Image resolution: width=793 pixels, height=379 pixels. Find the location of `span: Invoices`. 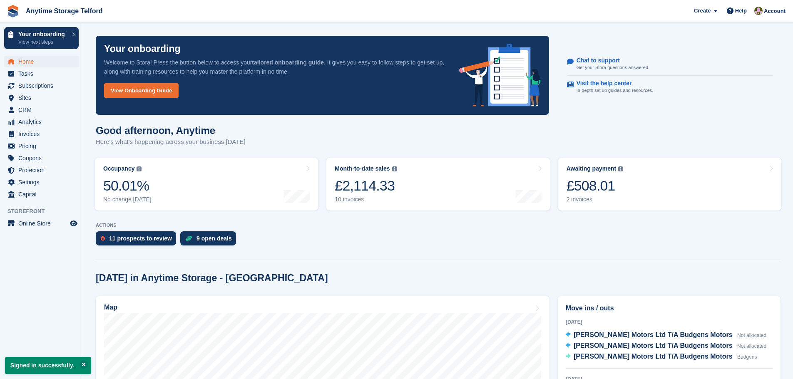

span: Invoices is located at coordinates (43, 134).